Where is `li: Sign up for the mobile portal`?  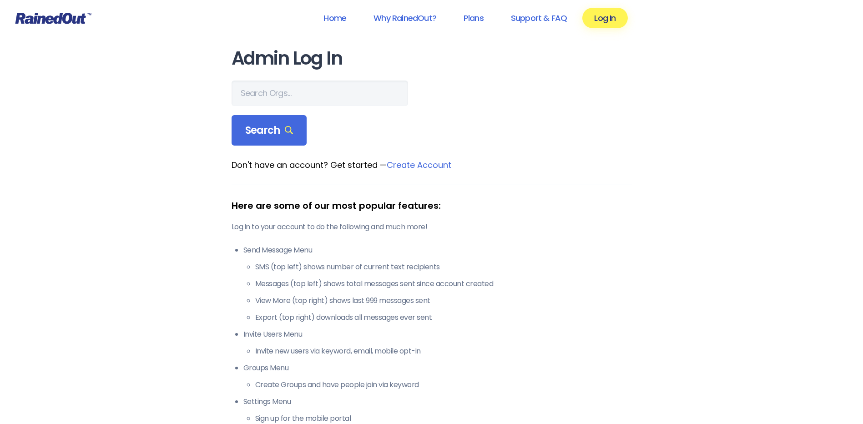
li: Sign up for the mobile portal is located at coordinates (443, 418).